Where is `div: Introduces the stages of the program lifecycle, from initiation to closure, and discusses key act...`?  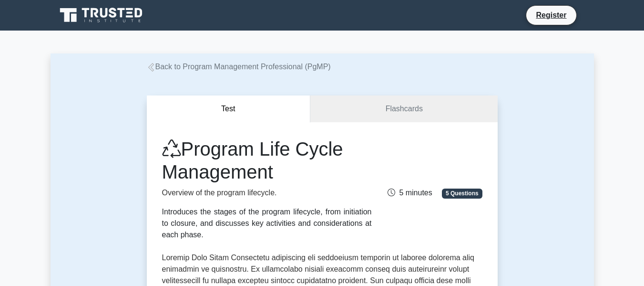
div: Introduces the stages of the program lifecycle, from initiation to closure, and discusses key act... is located at coordinates (267, 223).